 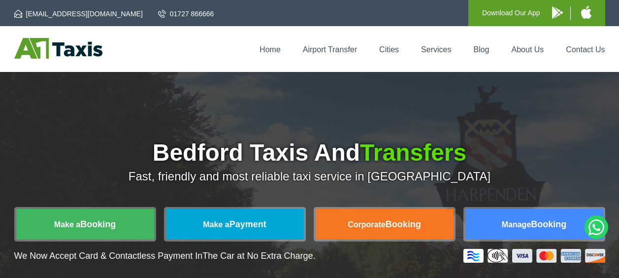 What do you see at coordinates (585, 49) in the screenshot?
I see `a: Contact Us` at bounding box center [585, 49].